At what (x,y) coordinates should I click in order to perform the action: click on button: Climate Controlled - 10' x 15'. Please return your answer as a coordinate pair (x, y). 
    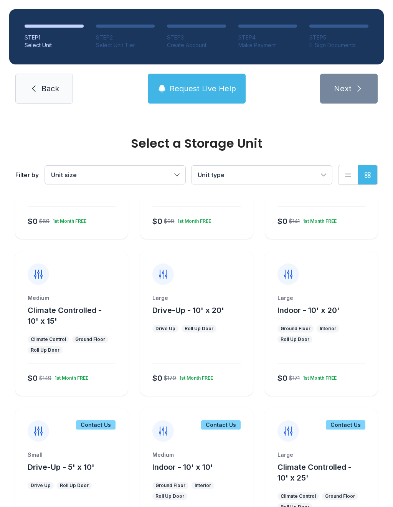
    Looking at the image, I should click on (76, 316).